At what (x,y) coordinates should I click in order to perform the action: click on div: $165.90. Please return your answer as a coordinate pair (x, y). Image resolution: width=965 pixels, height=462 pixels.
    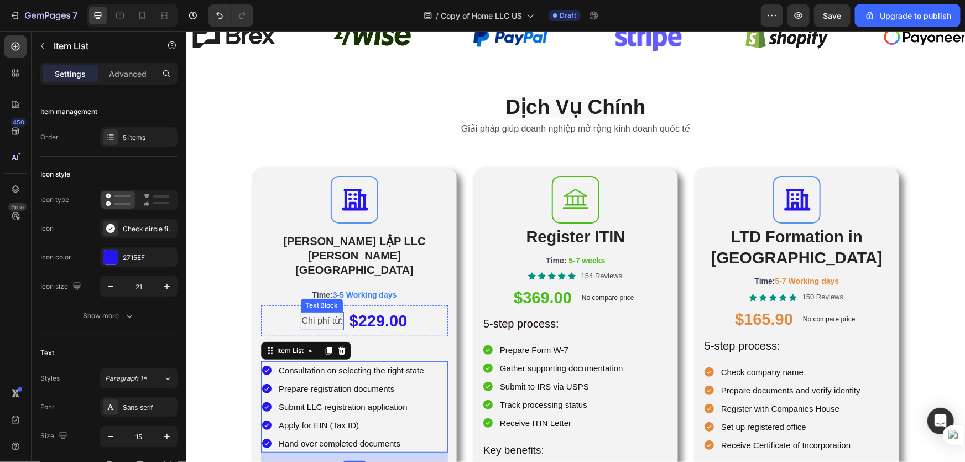
    Looking at the image, I should click on (577, 288).